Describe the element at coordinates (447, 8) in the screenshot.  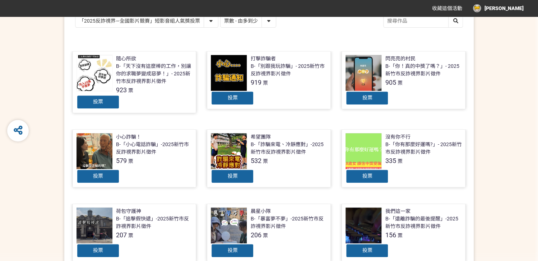
I see `span: 收藏這個活動` at that location.